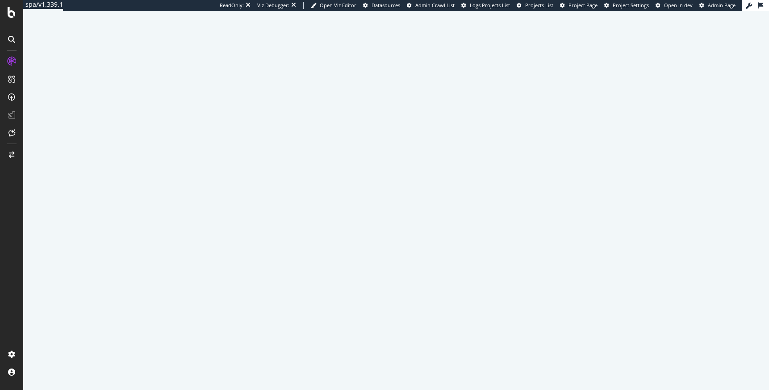 The width and height of the screenshot is (769, 390). I want to click on span: Open in dev, so click(679, 5).